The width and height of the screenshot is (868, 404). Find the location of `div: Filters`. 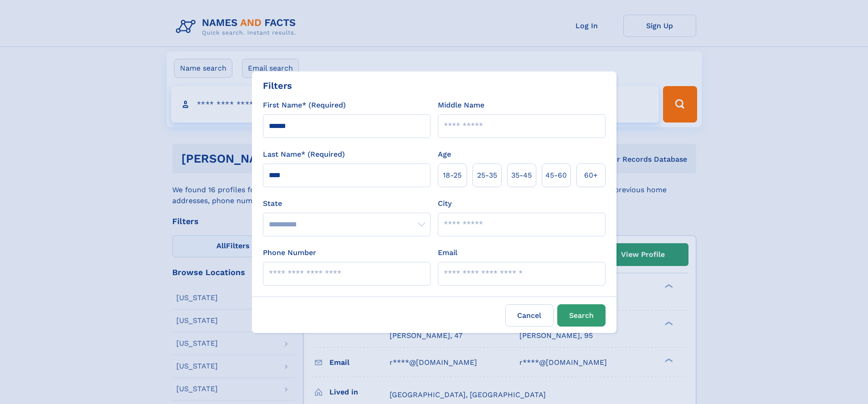

div: Filters is located at coordinates (277, 86).